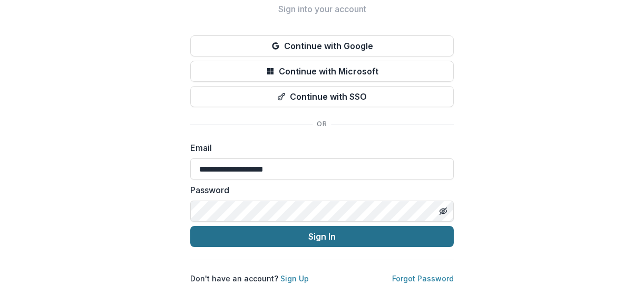 The width and height of the screenshot is (644, 284). What do you see at coordinates (319, 190) in the screenshot?
I see `label: Password` at bounding box center [319, 190].